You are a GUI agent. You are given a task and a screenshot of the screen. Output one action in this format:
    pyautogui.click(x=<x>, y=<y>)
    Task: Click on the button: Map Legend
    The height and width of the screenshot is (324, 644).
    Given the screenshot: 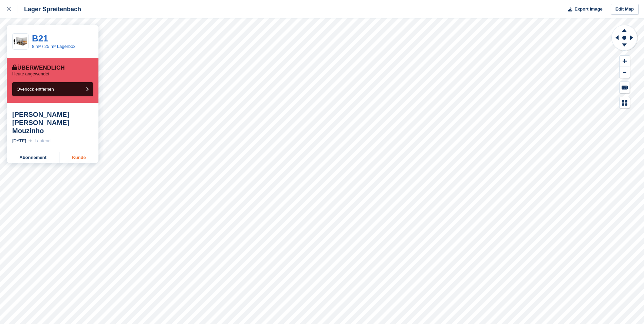 What is the action you would take?
    pyautogui.click(x=625, y=103)
    